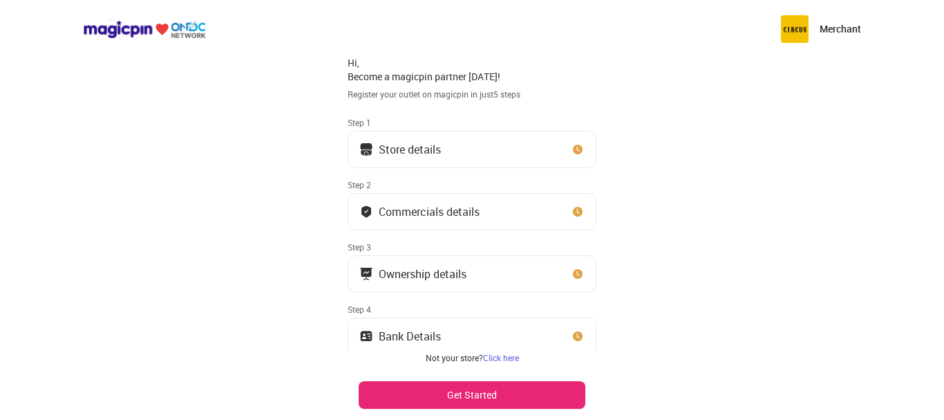 The height and width of the screenshot is (420, 944). Describe the element at coordinates (366, 336) in the screenshot. I see `img: ownership_icon.37569ceb.svg` at that location.